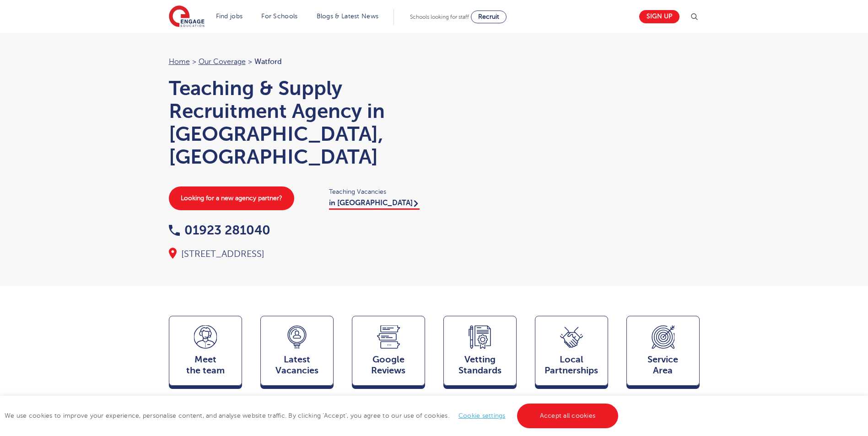  Describe the element at coordinates (568, 416) in the screenshot. I see `a: Accept all cookies` at that location.